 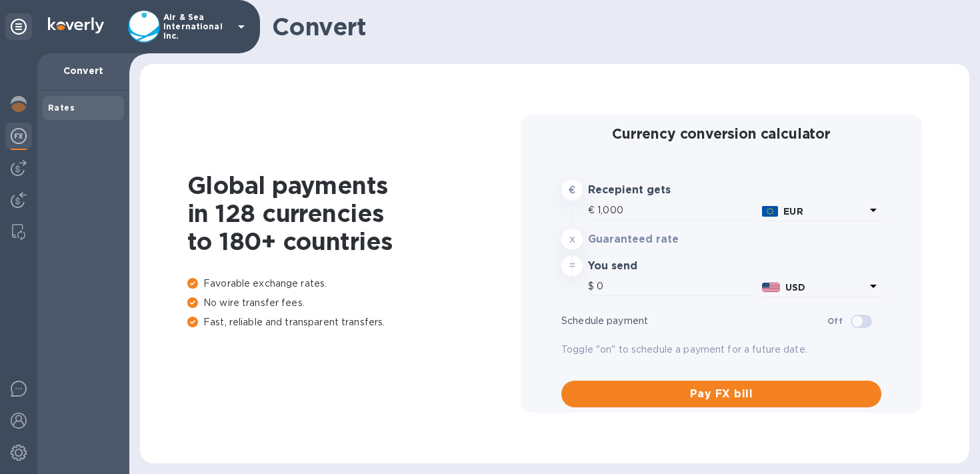 What do you see at coordinates (795, 287) in the screenshot?
I see `b: USD` at bounding box center [795, 287].